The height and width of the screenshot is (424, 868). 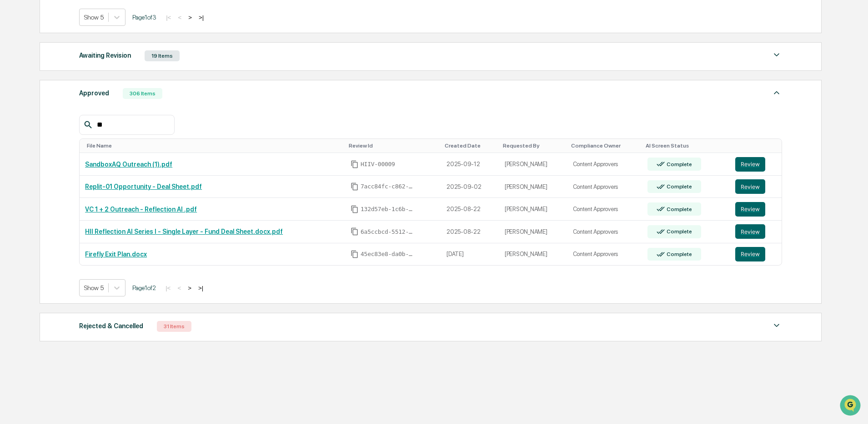 What do you see at coordinates (17, 78) in the screenshot?
I see `img: 1746055101610-c473b297-6a78-478c-a979-82029cc54cd1` at bounding box center [17, 78].